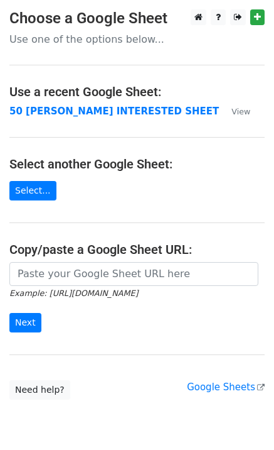  I want to click on p: Use one of the options below..., so click(137, 39).